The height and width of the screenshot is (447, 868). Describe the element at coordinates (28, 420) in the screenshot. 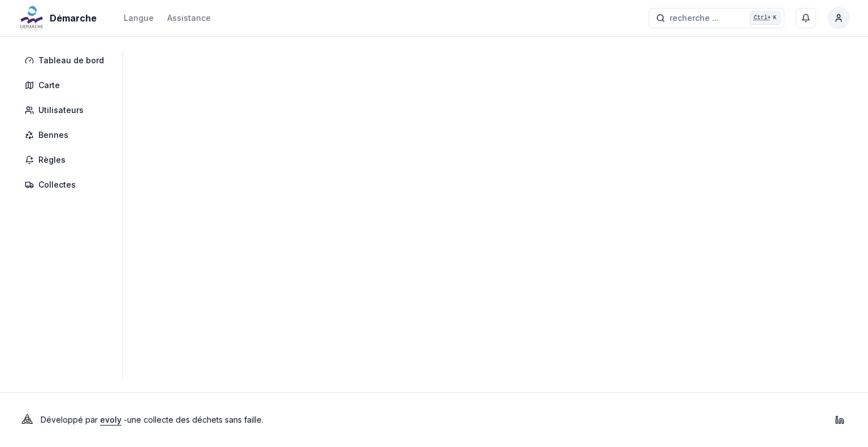

I see `img: Evoly Logo` at that location.